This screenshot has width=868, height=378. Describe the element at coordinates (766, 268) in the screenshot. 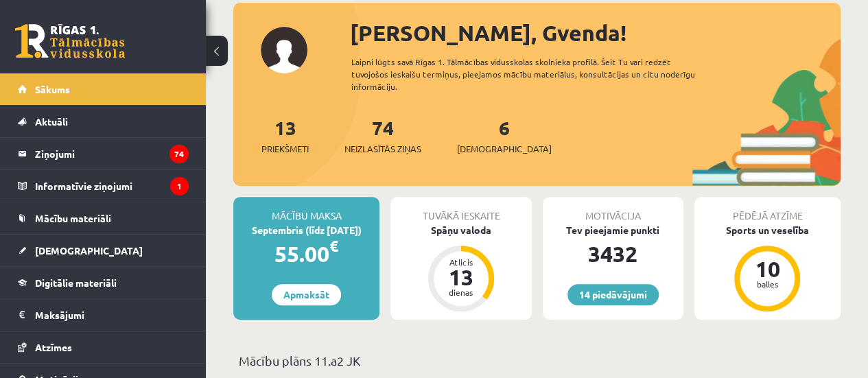

I see `a: Sports un veselība 10 balles` at that location.